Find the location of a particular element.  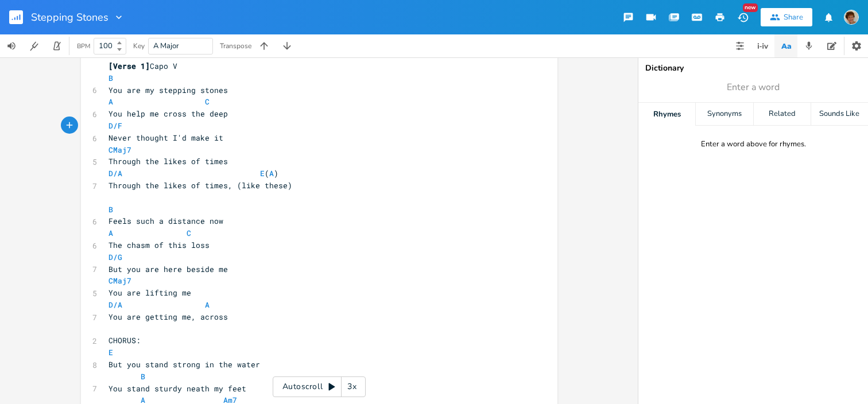

div: Enter a word above for rhymes. is located at coordinates (753, 144).